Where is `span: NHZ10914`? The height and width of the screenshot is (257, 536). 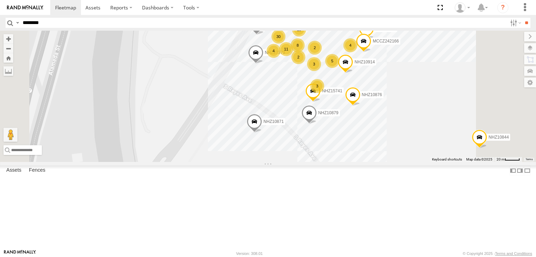 span: NHZ10914 is located at coordinates (364, 62).